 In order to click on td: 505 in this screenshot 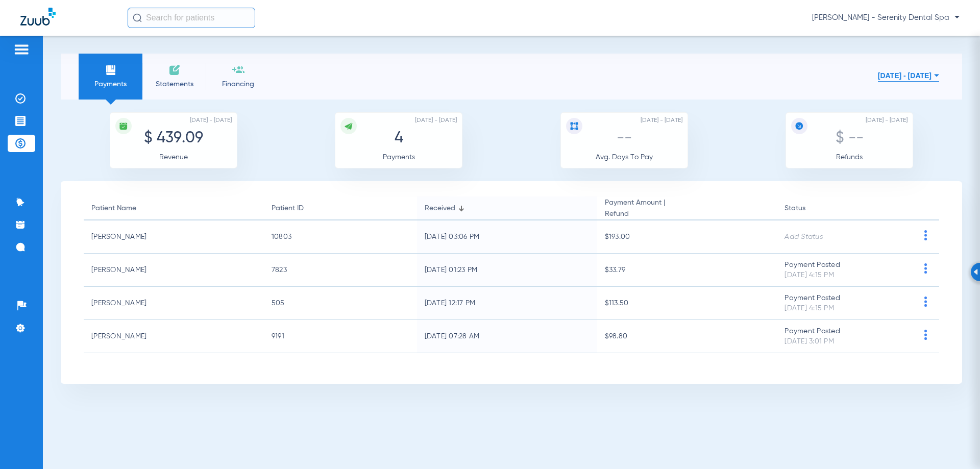, I will do `click(340, 303)`.